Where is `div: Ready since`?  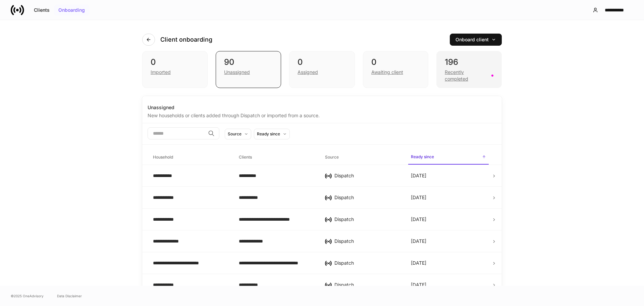
div: Ready since is located at coordinates (268, 134).